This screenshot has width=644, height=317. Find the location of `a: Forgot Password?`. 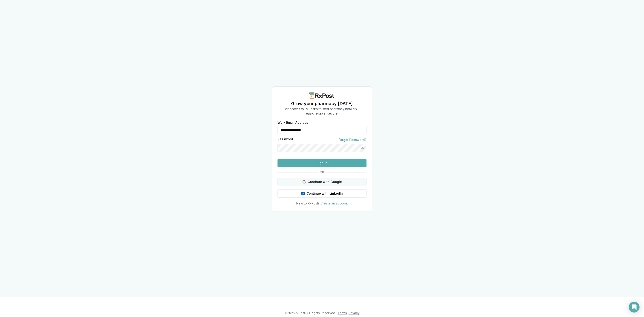

a: Forgot Password? is located at coordinates (352, 140).